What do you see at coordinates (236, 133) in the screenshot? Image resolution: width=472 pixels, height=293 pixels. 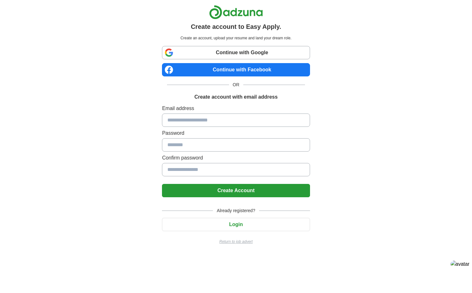 I see `label: Password` at bounding box center [236, 133].